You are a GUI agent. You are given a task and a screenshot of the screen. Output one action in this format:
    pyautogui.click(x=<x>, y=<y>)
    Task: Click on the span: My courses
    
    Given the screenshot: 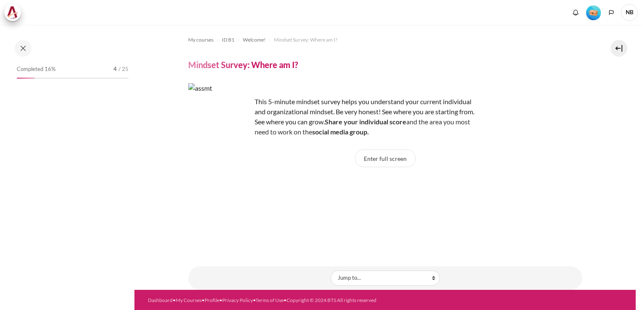 What is the action you would take?
    pyautogui.click(x=201, y=40)
    